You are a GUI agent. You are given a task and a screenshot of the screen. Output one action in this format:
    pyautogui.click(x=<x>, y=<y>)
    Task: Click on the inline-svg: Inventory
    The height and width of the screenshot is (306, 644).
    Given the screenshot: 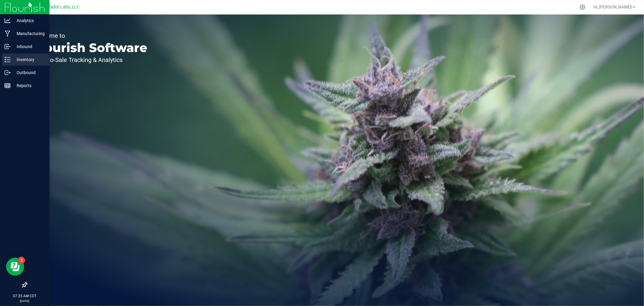 What is the action you would take?
    pyautogui.click(x=8, y=59)
    